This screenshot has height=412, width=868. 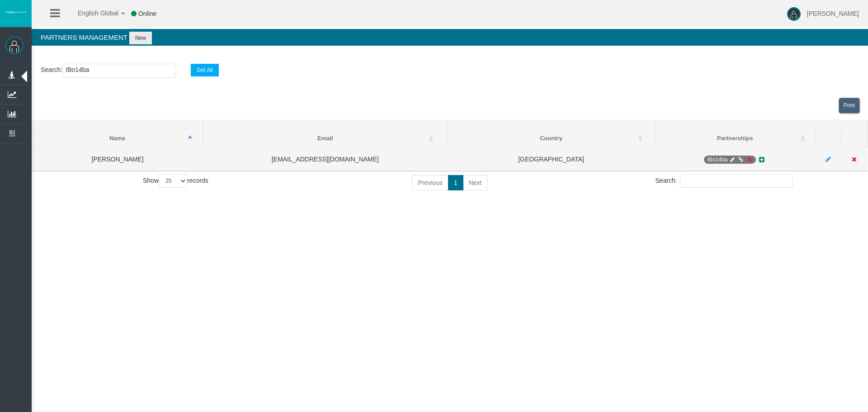 What do you see at coordinates (92, 13) in the screenshot?
I see `span: English Global` at bounding box center [92, 13].